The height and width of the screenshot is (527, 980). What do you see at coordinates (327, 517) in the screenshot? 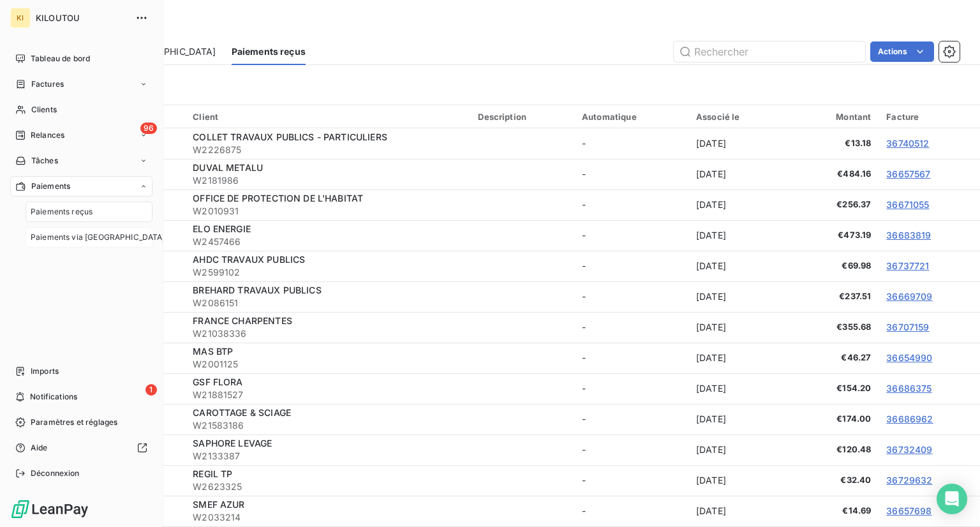
I see `span: W2033214` at bounding box center [327, 517].